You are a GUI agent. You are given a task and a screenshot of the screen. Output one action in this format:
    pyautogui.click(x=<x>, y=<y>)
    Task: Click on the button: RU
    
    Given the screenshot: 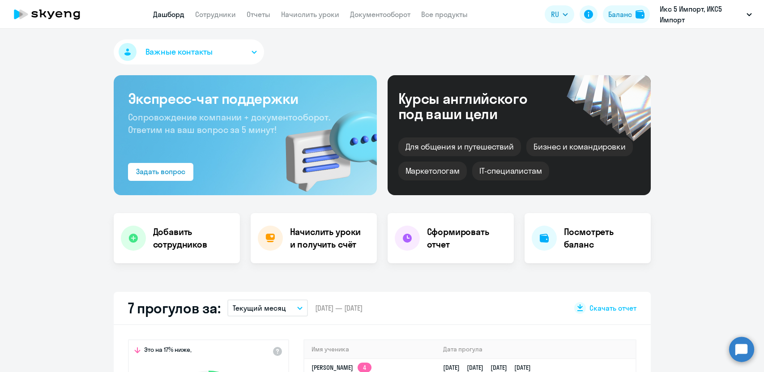 What is the action you would take?
    pyautogui.click(x=559, y=14)
    